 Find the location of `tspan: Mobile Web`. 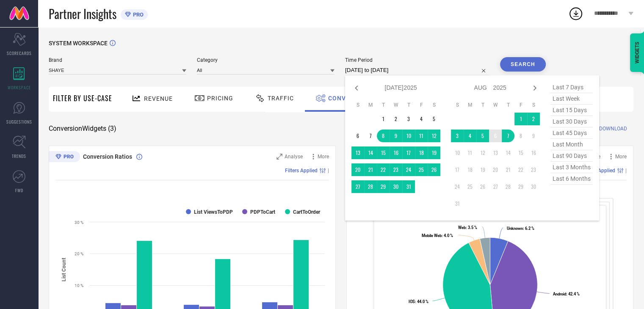

tspan: Mobile Web is located at coordinates (432, 235).